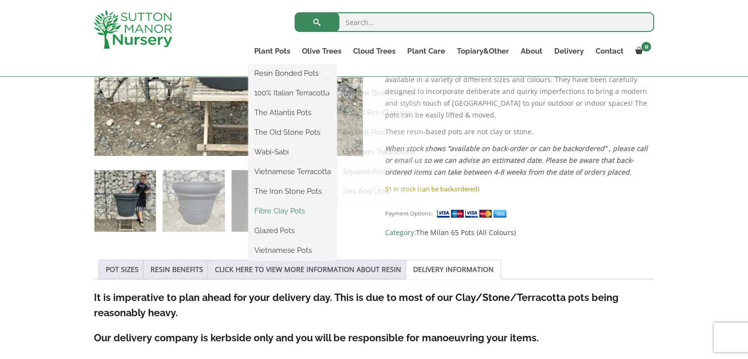 The width and height of the screenshot is (748, 359). I want to click on p: The Milan Pot range offers a unique and contemporary style. We have this pot available in a varie..., so click(520, 92).